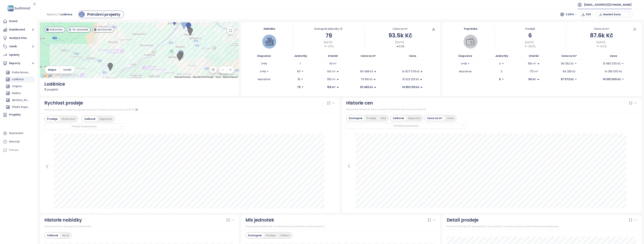  Describe the element at coordinates (534, 56) in the screenshot. I see `th: Interiér` at that location.